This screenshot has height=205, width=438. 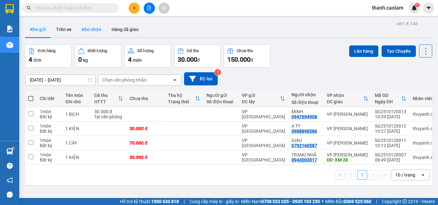 I want to click on strong: 1900 633 818, so click(x=165, y=202).